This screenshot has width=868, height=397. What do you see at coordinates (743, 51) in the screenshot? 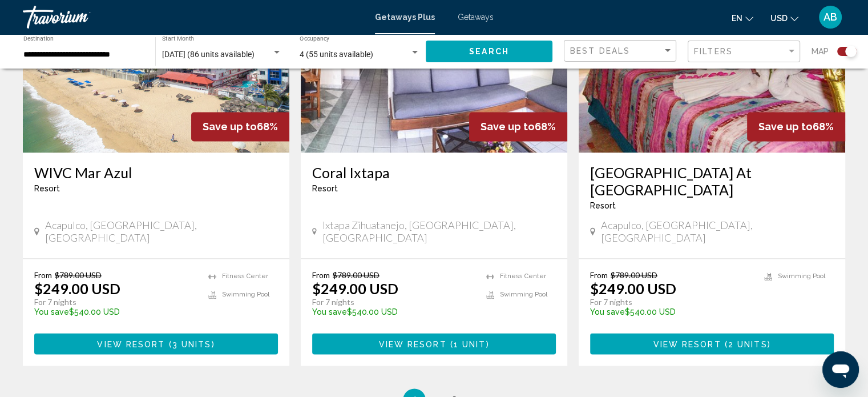
I see `button: Filter` at bounding box center [743, 51].